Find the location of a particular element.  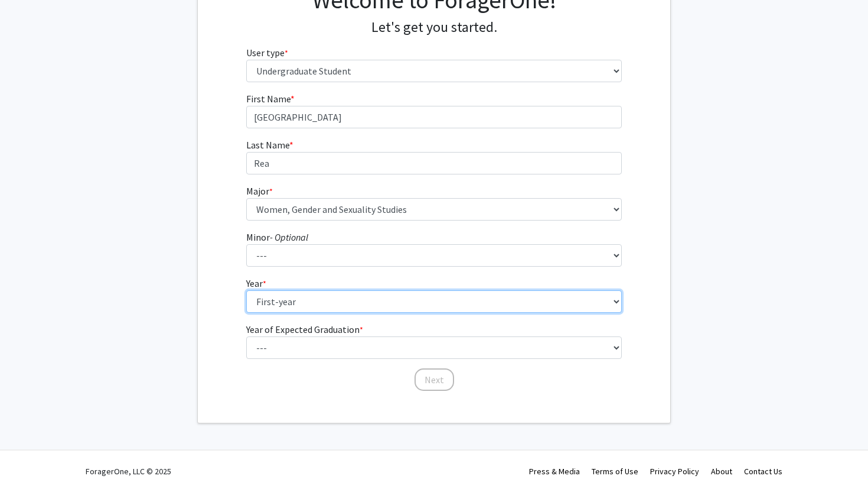

a: Terms of Use is located at coordinates (615, 471).